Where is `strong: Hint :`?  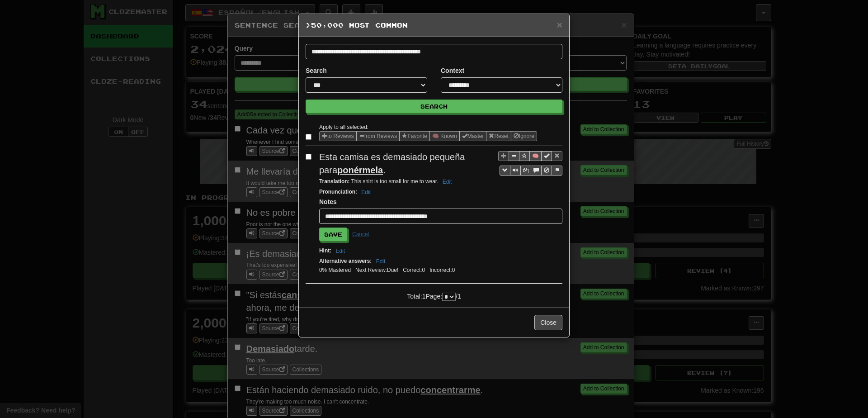
strong: Hint : is located at coordinates (325, 251).